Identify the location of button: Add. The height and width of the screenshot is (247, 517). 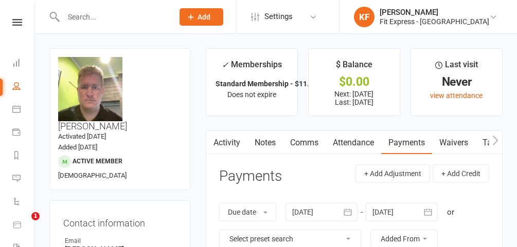
(201, 17).